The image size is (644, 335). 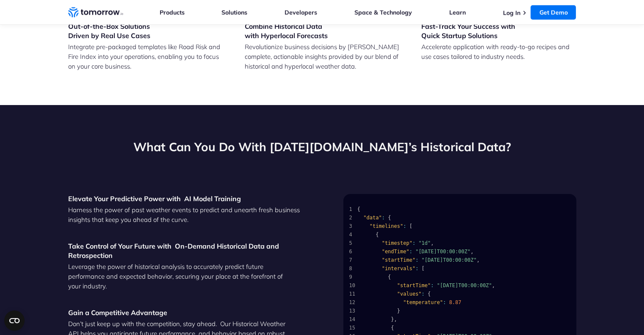 I want to click on span: "1d", so click(x=424, y=243).